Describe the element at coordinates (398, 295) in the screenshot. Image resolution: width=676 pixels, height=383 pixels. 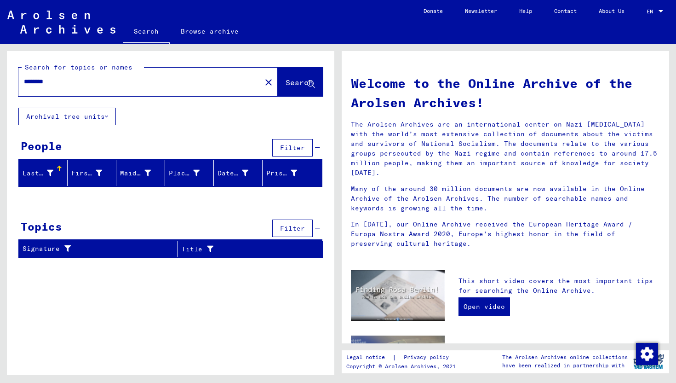
I see `img: video.jpg` at that location.